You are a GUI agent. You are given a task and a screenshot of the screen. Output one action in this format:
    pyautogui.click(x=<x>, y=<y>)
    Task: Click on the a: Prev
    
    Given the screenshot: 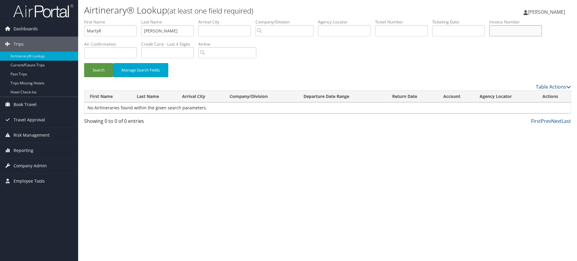 What is the action you would take?
    pyautogui.click(x=546, y=121)
    